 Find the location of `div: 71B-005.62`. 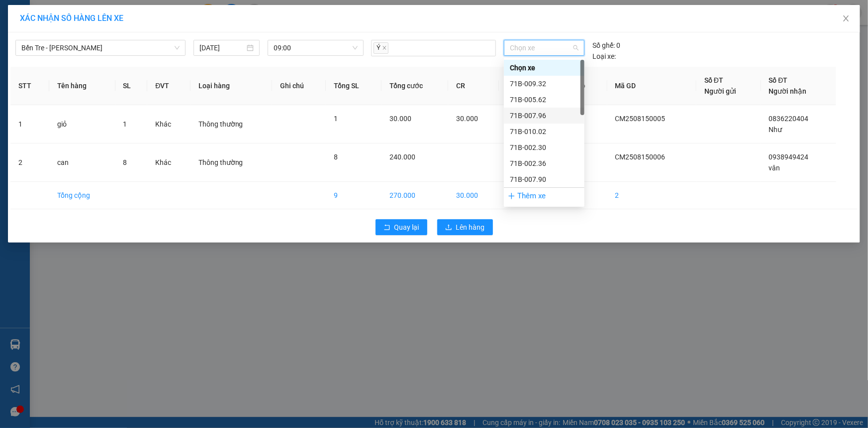

div: 71B-005.62 is located at coordinates (544, 100).